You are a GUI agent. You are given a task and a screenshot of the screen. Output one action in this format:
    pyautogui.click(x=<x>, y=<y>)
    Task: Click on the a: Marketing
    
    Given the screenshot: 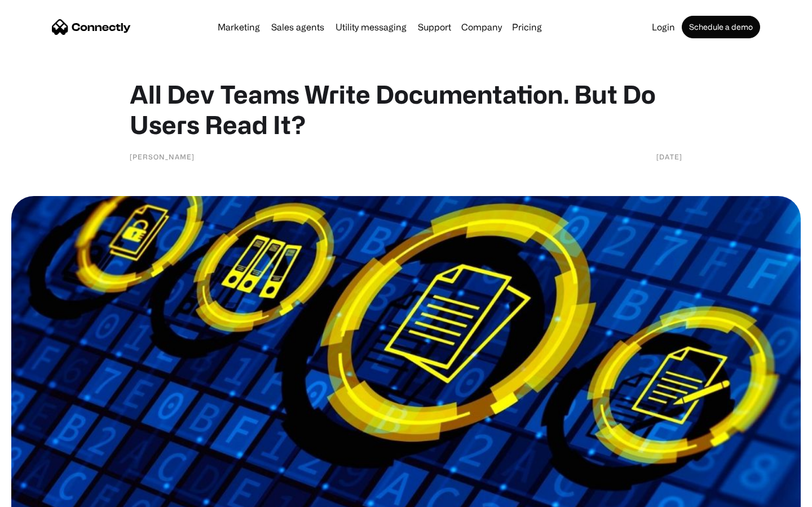 What is the action you would take?
    pyautogui.click(x=239, y=27)
    